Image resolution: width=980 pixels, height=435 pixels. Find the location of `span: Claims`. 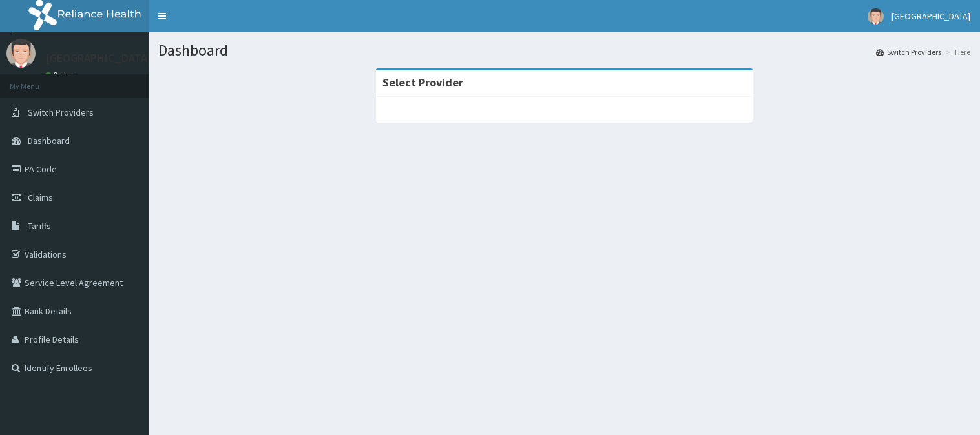

span: Claims is located at coordinates (40, 198).